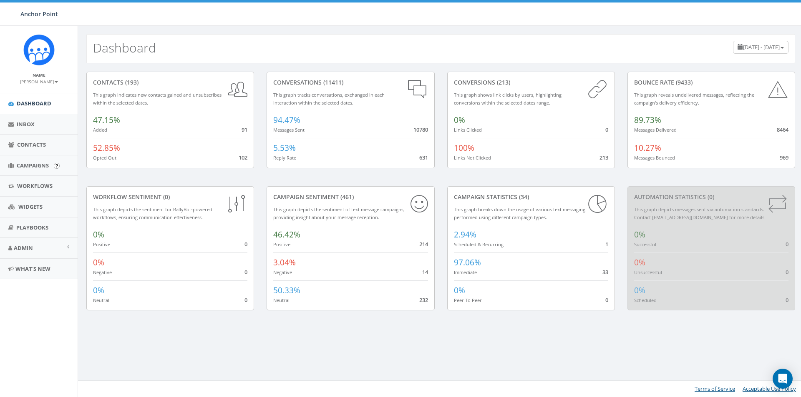  What do you see at coordinates (346, 197) in the screenshot?
I see `span: (461)` at bounding box center [346, 197].